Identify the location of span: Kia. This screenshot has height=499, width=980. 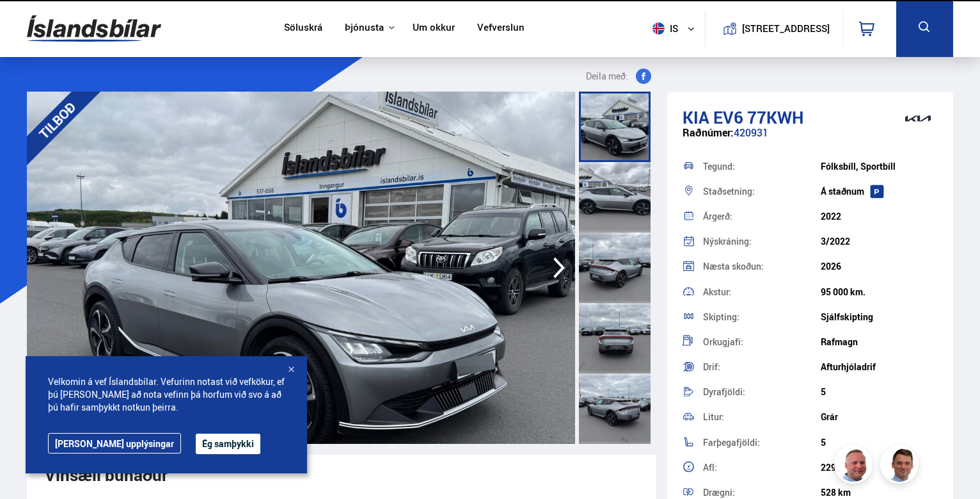
(696, 117).